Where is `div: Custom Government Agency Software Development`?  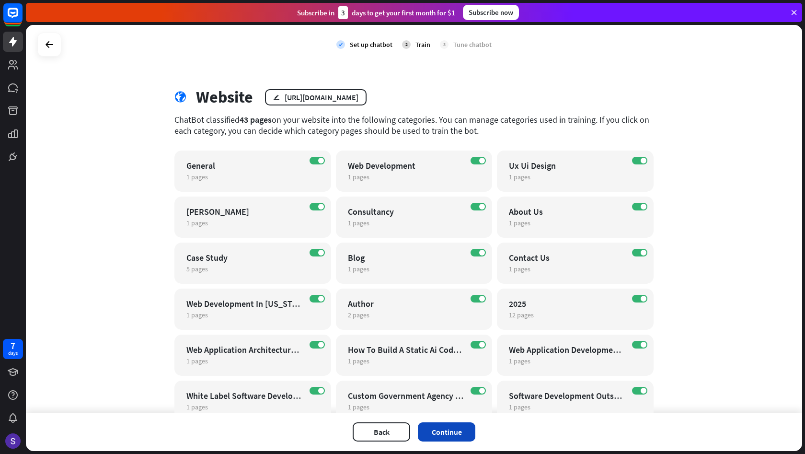 div: Custom Government Agency Software Development is located at coordinates (406, 395).